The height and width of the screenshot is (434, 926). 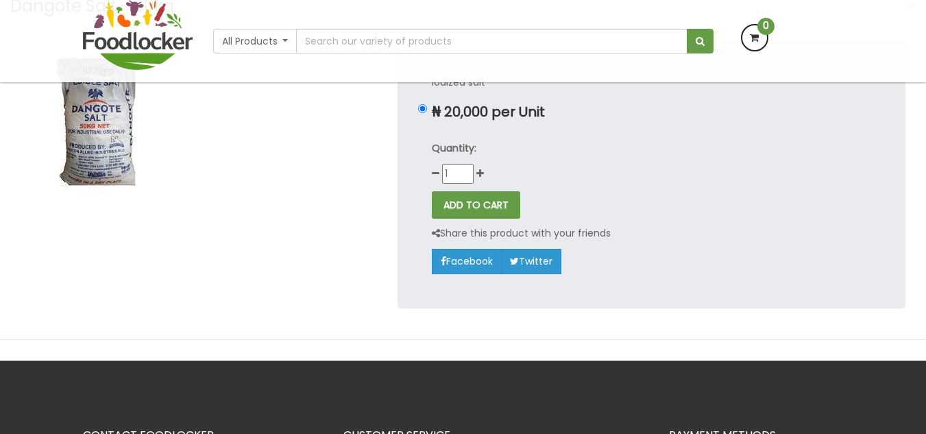 I want to click on p: Iodized salt, so click(x=651, y=82).